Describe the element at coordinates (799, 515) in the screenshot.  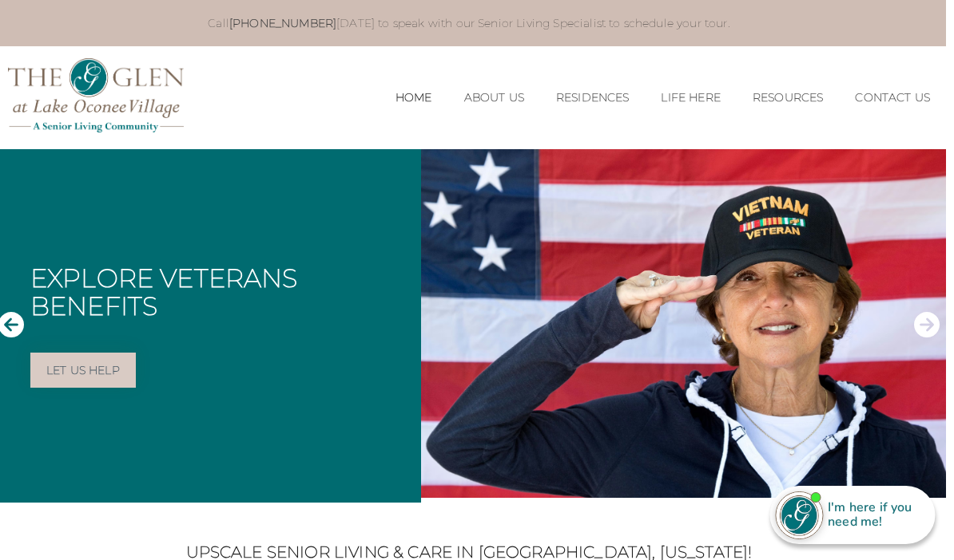
I see `img: avatar` at that location.